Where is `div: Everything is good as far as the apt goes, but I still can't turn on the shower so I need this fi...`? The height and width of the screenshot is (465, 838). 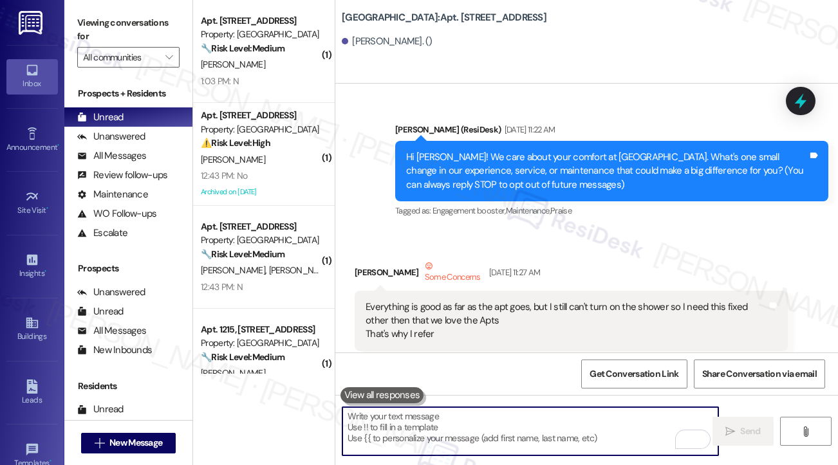
div: Everything is good as far as the apt goes, but I still can't turn on the shower so I need this fi... is located at coordinates (567, 321).